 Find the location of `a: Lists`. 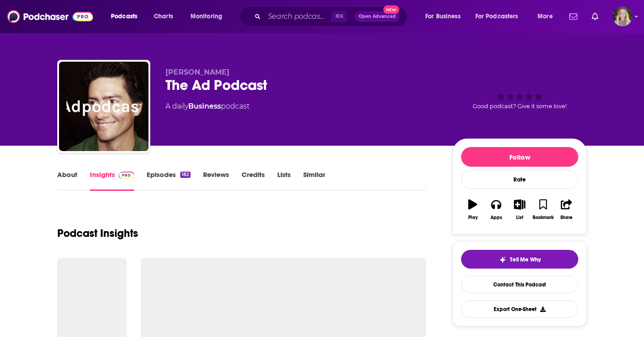

a: Lists is located at coordinates (284, 181).